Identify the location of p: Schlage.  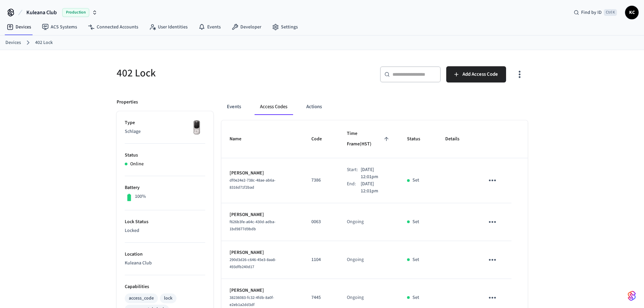
(165, 131).